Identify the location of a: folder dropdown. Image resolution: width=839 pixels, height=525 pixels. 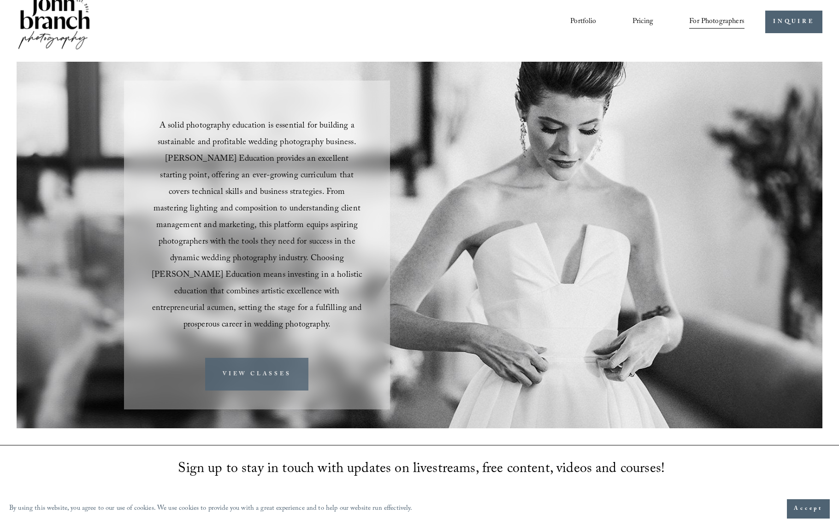
(716, 22).